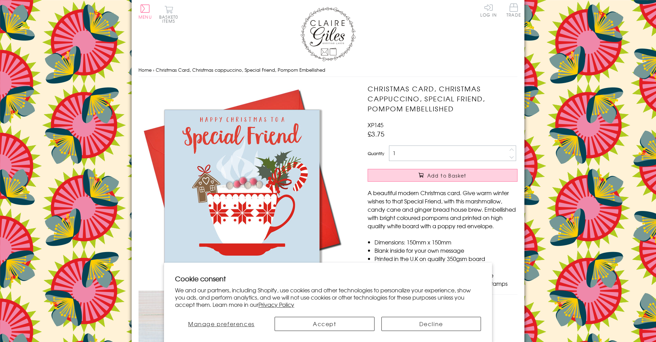 This screenshot has height=342, width=656. Describe the element at coordinates (432, 324) in the screenshot. I see `button: Decline` at that location.